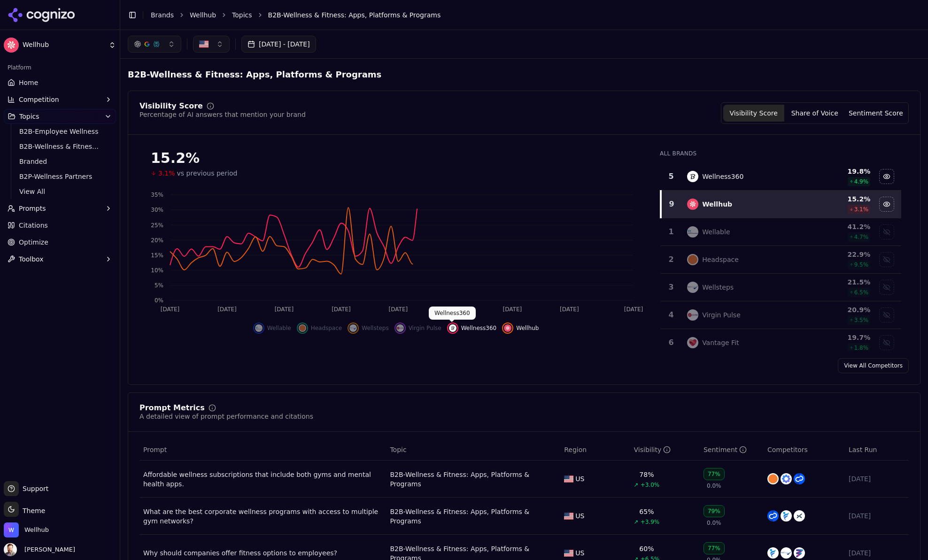 This screenshot has height=560, width=928. What do you see at coordinates (473, 450) in the screenshot?
I see `th: Topic` at bounding box center [473, 450].